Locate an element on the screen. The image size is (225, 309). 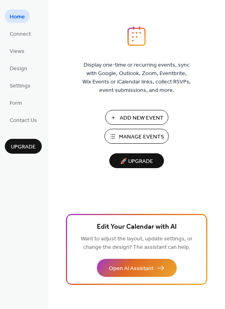
button: Add New Event is located at coordinates (136, 117).